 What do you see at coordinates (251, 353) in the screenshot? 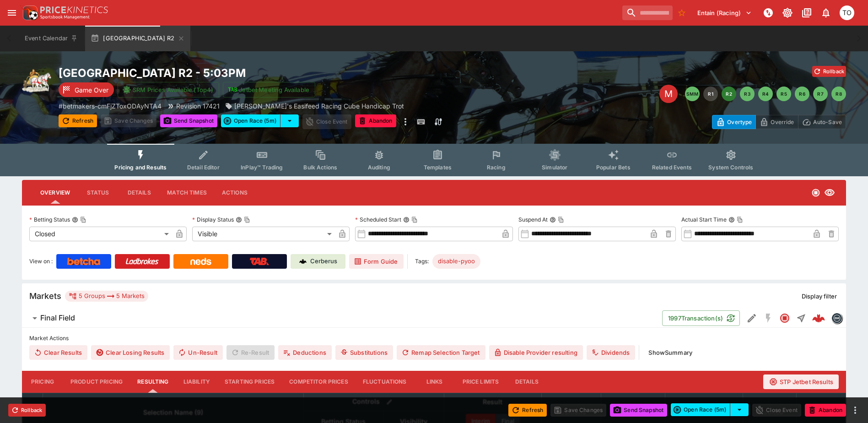
I see `span: Re-Result` at bounding box center [251, 353].